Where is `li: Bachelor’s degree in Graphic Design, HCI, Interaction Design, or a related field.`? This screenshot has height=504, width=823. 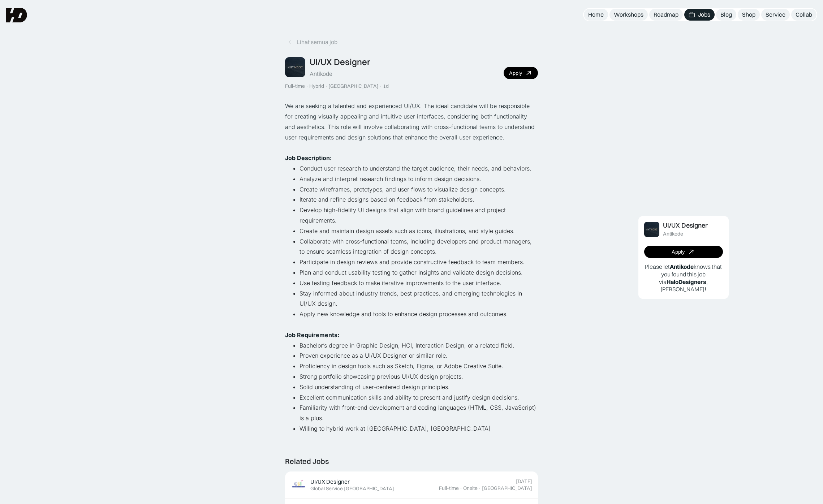
li: Bachelor’s degree in Graphic Design, HCI, Interaction Design, or a related field. is located at coordinates (419, 345).